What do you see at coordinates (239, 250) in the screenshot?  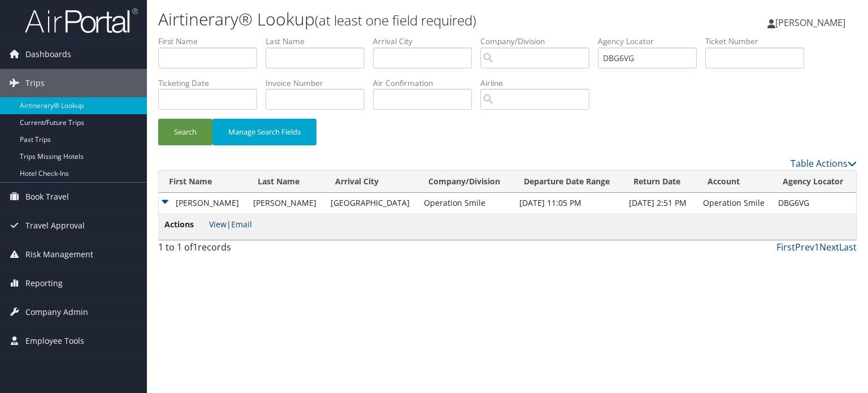 I see `div: 1 to 1 of records` at bounding box center [239, 250].